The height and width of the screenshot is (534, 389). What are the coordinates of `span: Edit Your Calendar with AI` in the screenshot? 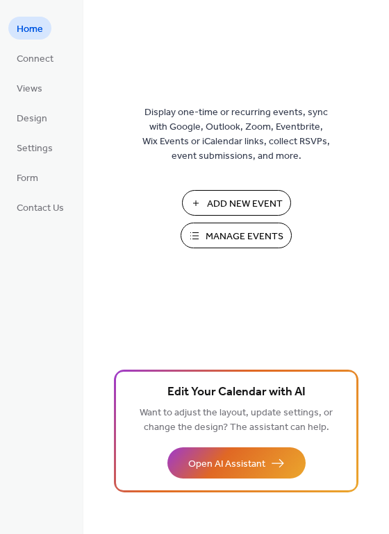 It's located at (236, 393).